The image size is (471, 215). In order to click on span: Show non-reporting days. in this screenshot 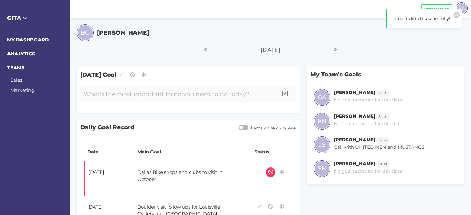, I will do `click(272, 128)`.